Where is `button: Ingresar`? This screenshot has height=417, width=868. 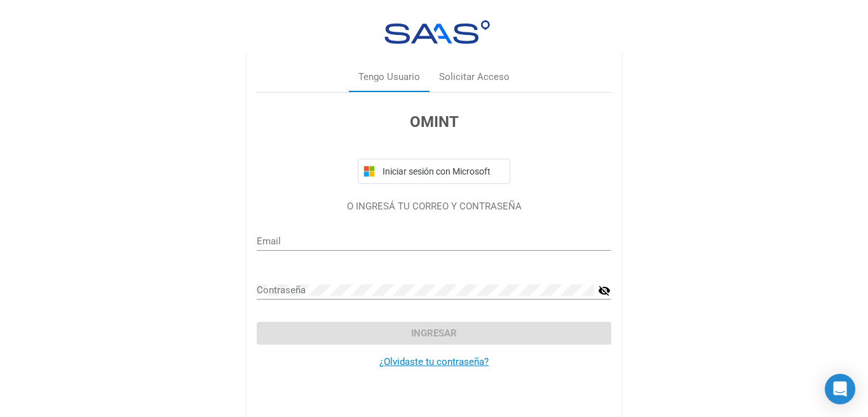
button: Ingresar is located at coordinates (433, 334).